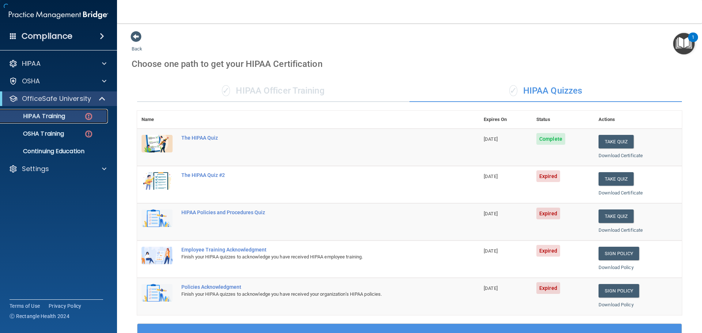 The image size is (702, 333). I want to click on a: Settings, so click(57, 169).